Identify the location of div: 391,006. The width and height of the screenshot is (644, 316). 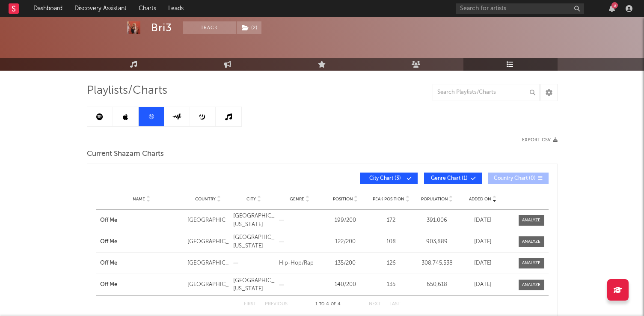
(437, 221).